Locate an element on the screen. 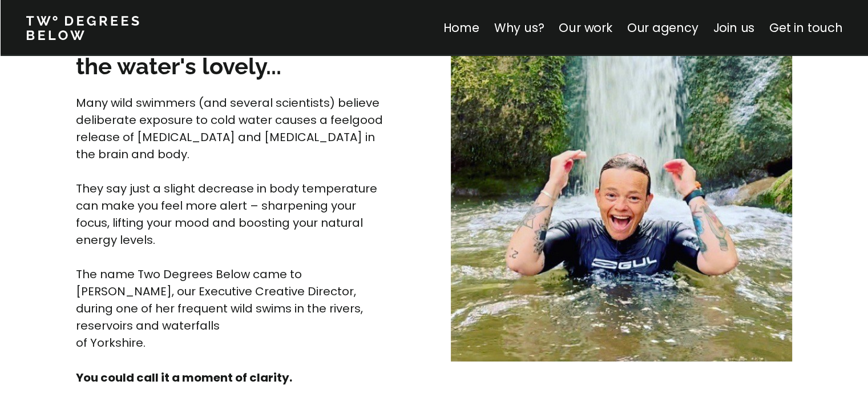  strong: You could call it a moment of clarity. is located at coordinates (184, 377).